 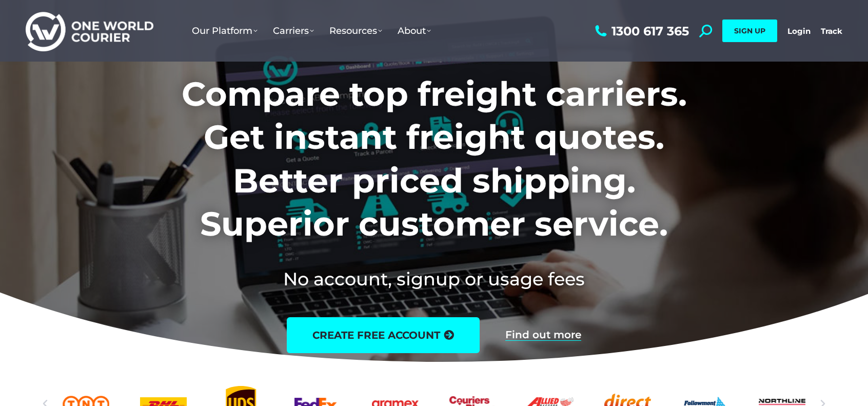 What do you see at coordinates (434, 159) in the screenshot?
I see `h1: Compare top freight carriers. Get instant freight quotes. Better priced shipping. Superior custom...` at bounding box center [434, 159].